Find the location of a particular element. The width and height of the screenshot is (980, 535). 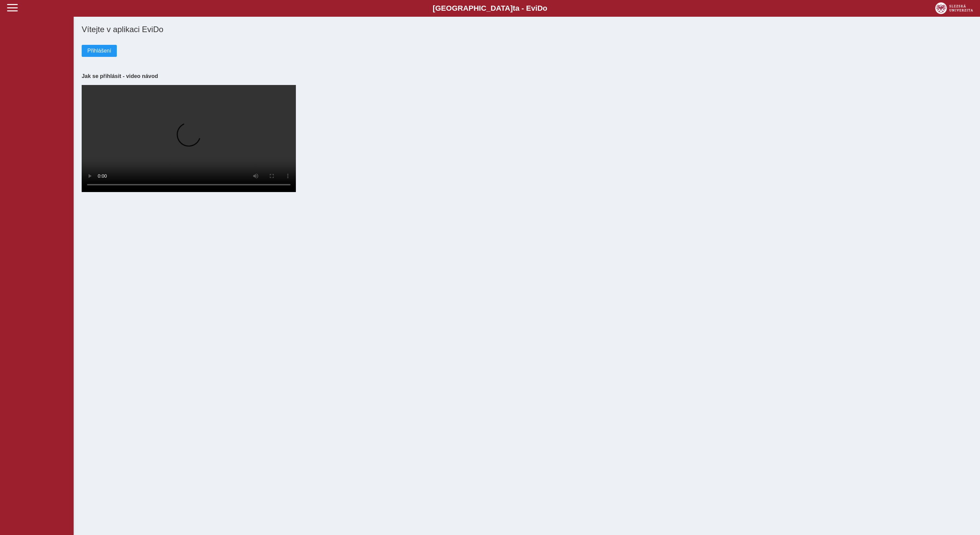

h1: Vítejte v aplikaci EviDo is located at coordinates (526, 29).